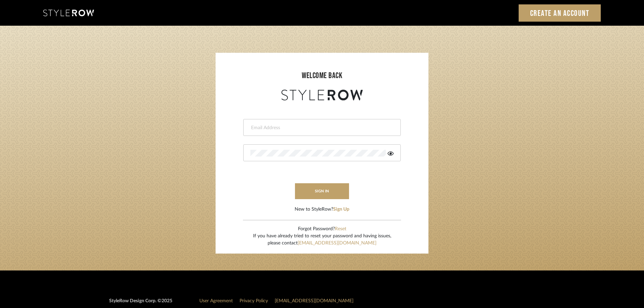 This screenshot has width=644, height=308. I want to click on button: Reset, so click(341, 229).